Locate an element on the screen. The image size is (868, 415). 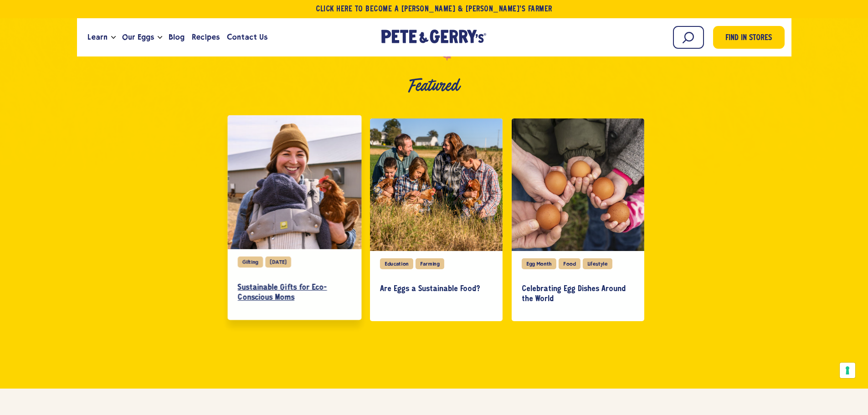
span: Find in Stores is located at coordinates (748, 38).